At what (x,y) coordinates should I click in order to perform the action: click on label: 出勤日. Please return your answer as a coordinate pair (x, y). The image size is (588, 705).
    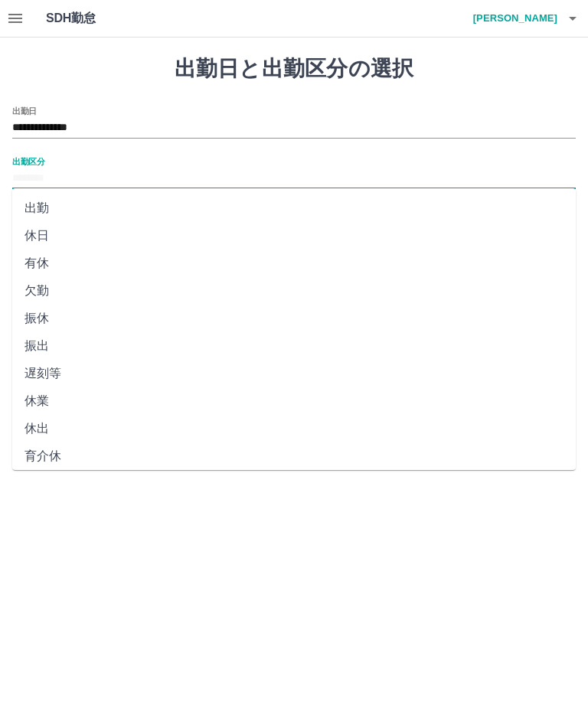
    Looking at the image, I should click on (25, 110).